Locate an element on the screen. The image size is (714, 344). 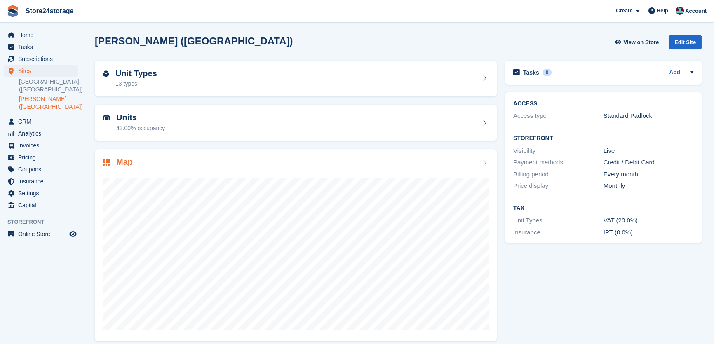
div: Standard Padlock is located at coordinates (648, 116).